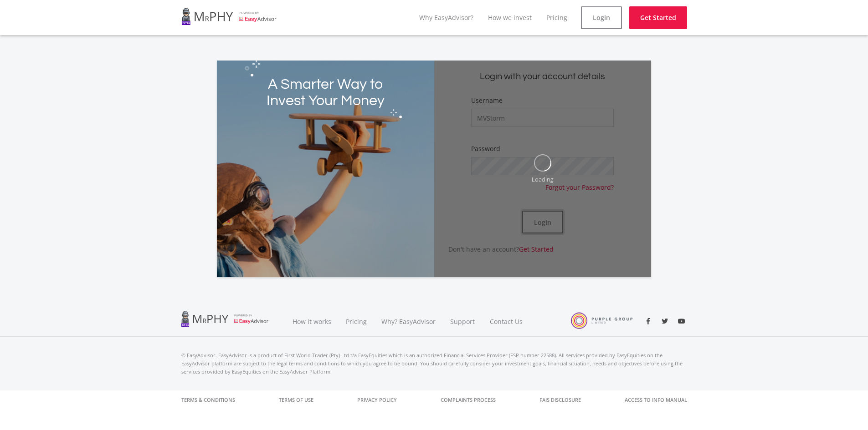  What do you see at coordinates (510, 17) in the screenshot?
I see `a: How we invest` at bounding box center [510, 17].